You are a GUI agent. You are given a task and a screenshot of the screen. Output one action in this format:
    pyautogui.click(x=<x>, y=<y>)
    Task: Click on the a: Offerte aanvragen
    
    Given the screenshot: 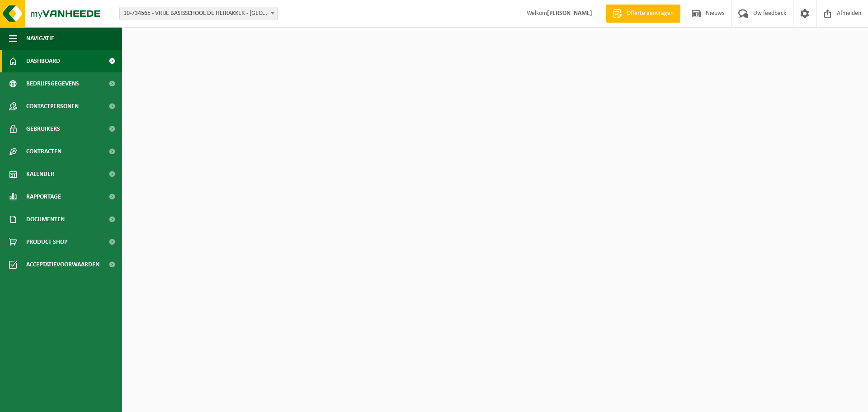 What is the action you would take?
    pyautogui.click(x=643, y=13)
    